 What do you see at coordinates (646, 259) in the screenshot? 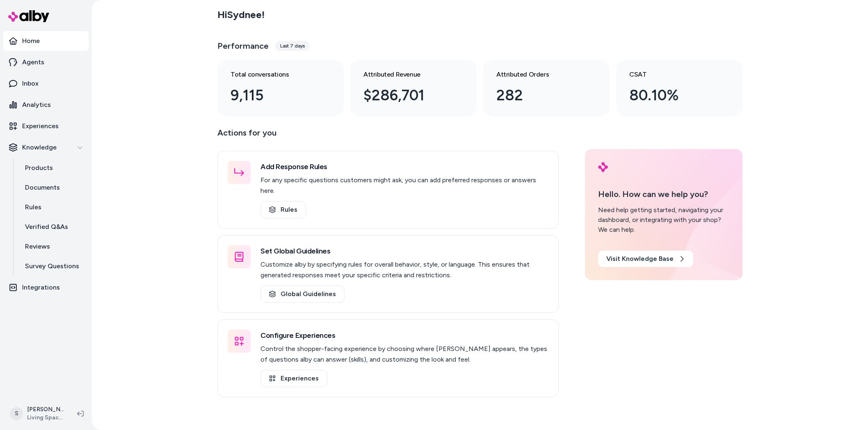
I see `a: Visit Knowledge Base` at bounding box center [646, 259].